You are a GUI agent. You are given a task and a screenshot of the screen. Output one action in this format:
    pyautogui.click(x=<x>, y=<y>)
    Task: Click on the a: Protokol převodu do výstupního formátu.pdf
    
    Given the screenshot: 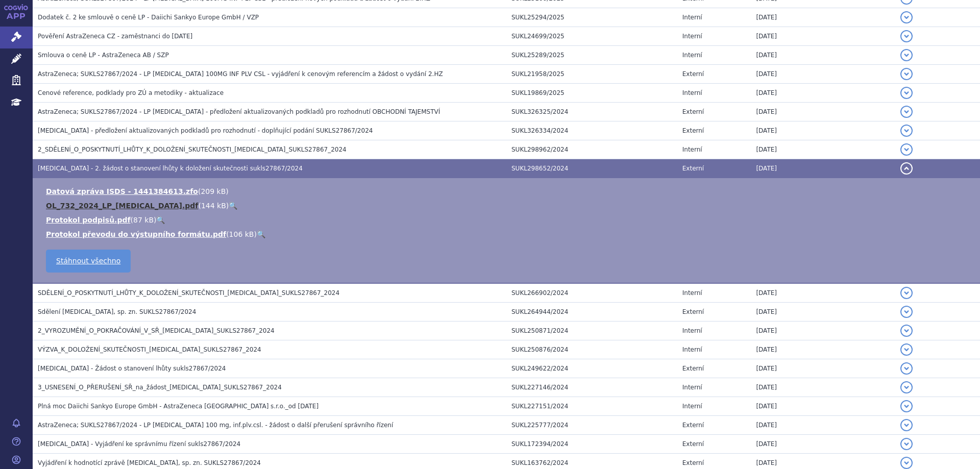 What is the action you would take?
    pyautogui.click(x=136, y=234)
    